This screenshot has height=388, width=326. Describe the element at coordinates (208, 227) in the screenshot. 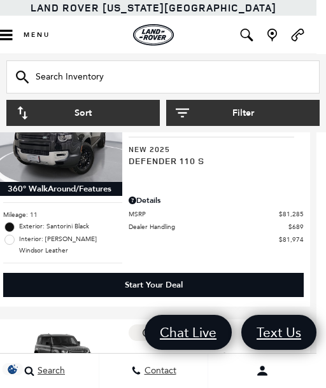

I see `span: Dealer Handling` at that location.